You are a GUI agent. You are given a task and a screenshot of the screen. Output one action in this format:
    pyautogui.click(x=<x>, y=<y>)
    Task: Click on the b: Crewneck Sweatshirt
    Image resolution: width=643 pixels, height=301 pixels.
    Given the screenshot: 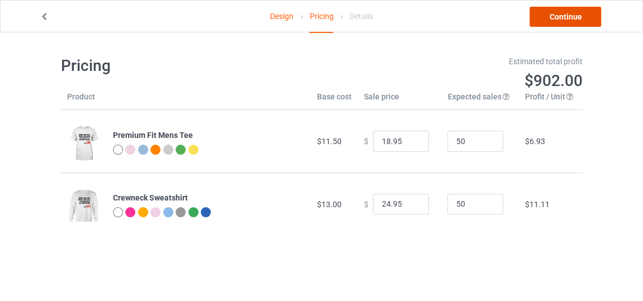 What is the action you would take?
    pyautogui.click(x=150, y=198)
    